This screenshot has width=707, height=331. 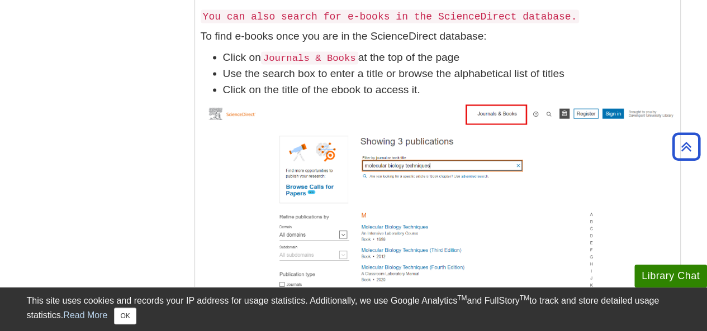 What do you see at coordinates (390, 17) in the screenshot?
I see `code: You can also search for e-books in the ScienceDirect database.` at bounding box center [390, 17].